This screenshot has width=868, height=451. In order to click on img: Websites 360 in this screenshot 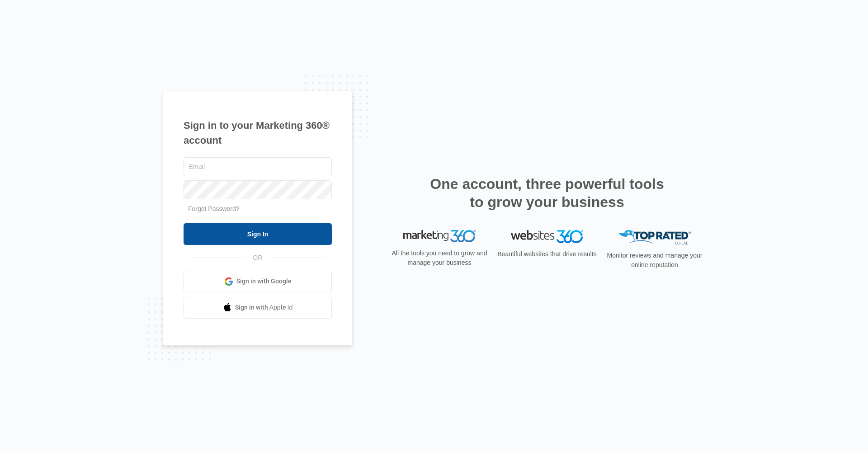, I will do `click(547, 236)`.